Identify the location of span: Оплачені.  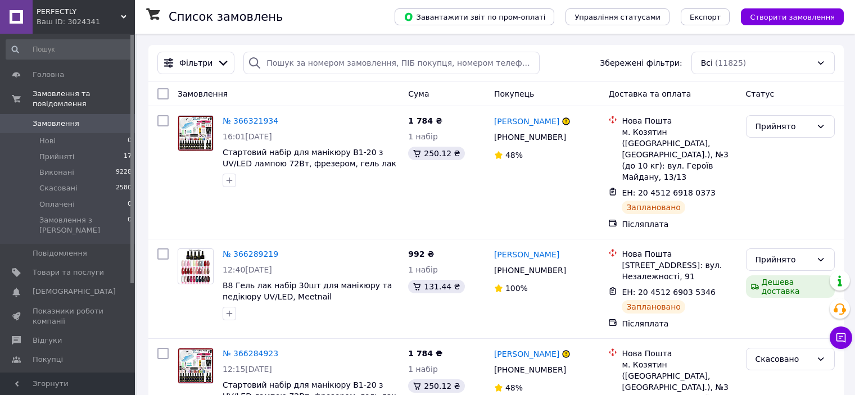
(57, 205).